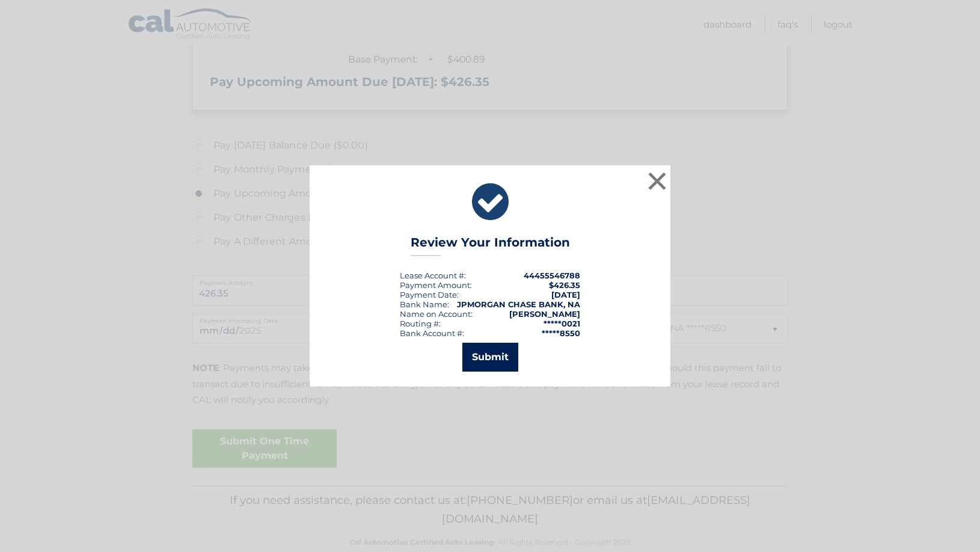 Image resolution: width=980 pixels, height=552 pixels. What do you see at coordinates (420, 323) in the screenshot?
I see `div: Routing #:` at bounding box center [420, 323].